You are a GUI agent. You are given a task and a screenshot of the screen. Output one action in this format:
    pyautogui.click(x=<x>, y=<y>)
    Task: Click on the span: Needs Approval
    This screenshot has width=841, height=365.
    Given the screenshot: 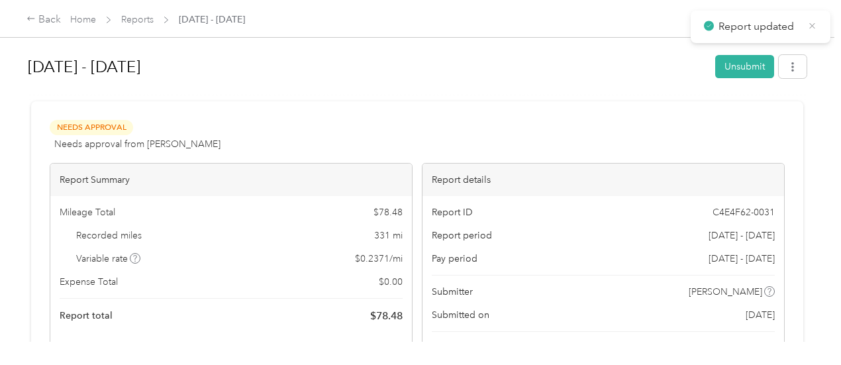 What is the action you would take?
    pyautogui.click(x=91, y=127)
    